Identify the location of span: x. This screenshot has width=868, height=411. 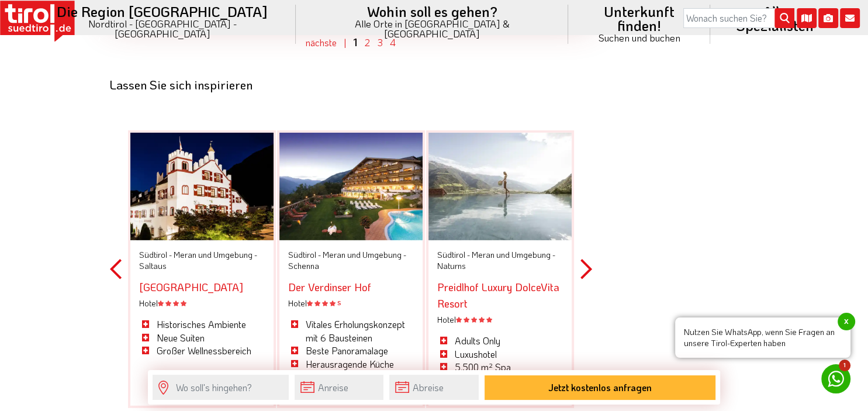
(846, 321).